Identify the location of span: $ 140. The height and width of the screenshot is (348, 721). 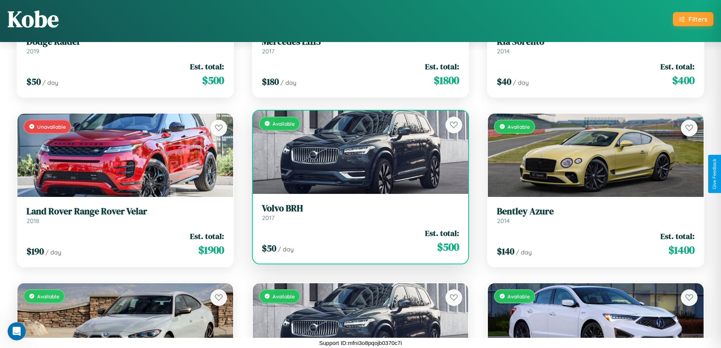
(506, 251).